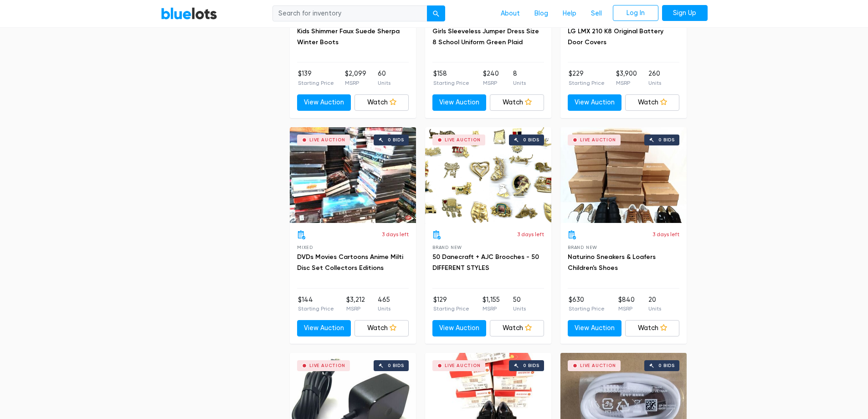 This screenshot has width=868, height=419. What do you see at coordinates (491, 304) in the screenshot?
I see `li: $1,155` at bounding box center [491, 304].